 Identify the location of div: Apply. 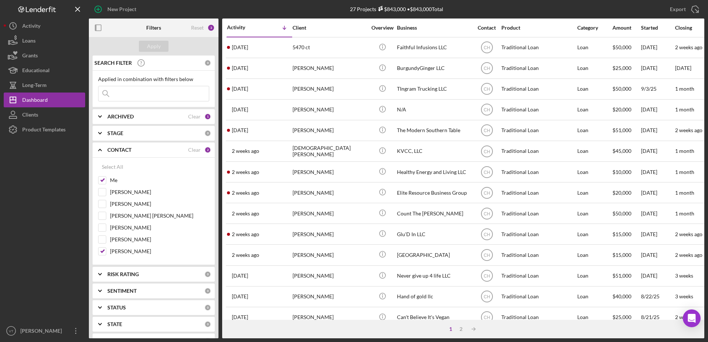
(154, 46).